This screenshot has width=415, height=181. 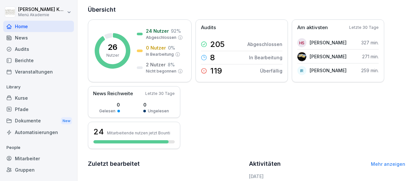 What do you see at coordinates (161, 71) in the screenshot?
I see `p: Nicht begonnen` at bounding box center [161, 71].